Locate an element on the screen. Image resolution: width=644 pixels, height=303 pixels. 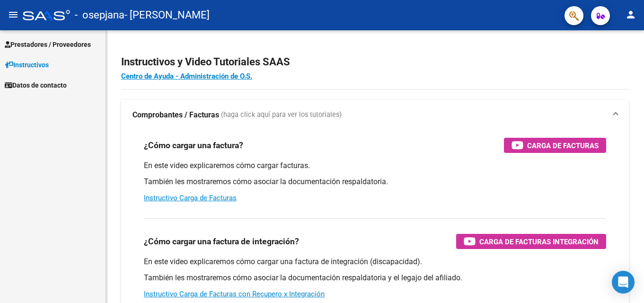
h3: ¿Cómo cargar una factura de integración? is located at coordinates (222, 241).